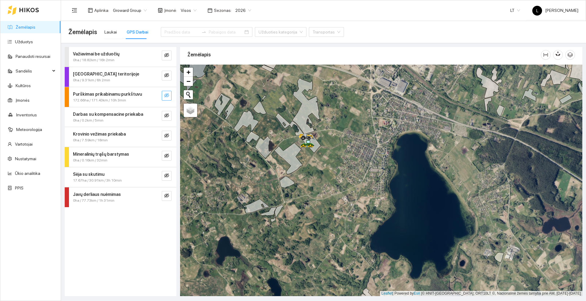 This screenshot has width=586, height=301. I want to click on a: Layers, so click(190, 110).